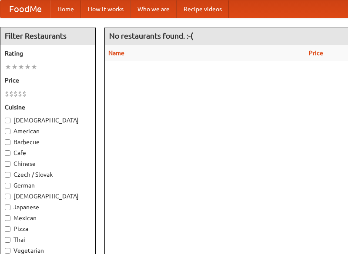 Image resolution: width=348 pixels, height=254 pixels. What do you see at coordinates (48, 240) in the screenshot?
I see `label: Thai` at bounding box center [48, 240].